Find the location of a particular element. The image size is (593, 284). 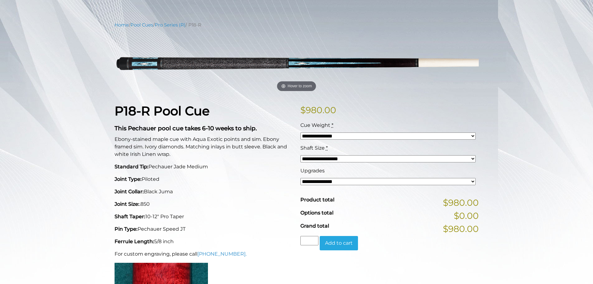

p: 5/8 inch is located at coordinates (204, 241).